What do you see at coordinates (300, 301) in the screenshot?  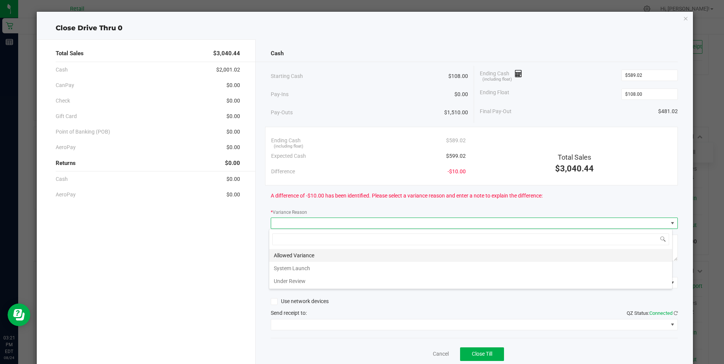 I see `label: Use network devices` at bounding box center [300, 301].